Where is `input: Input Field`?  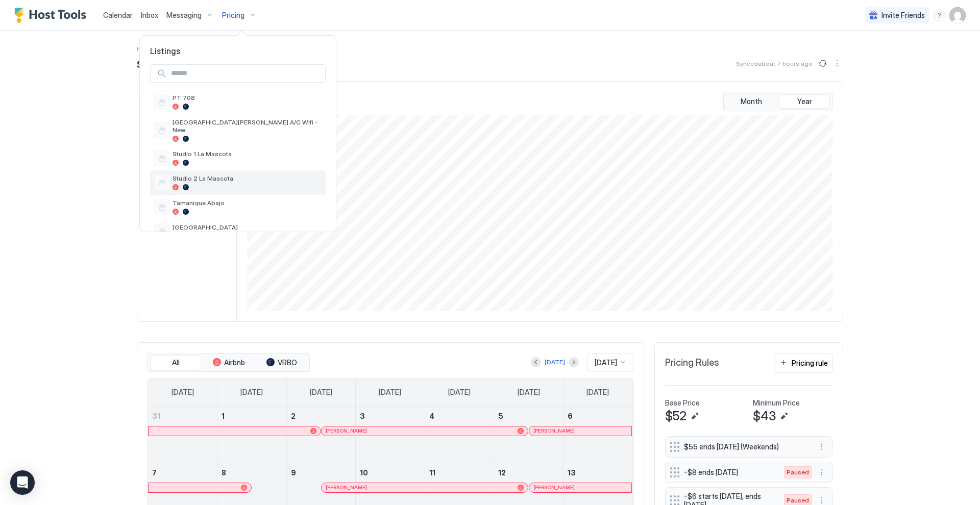
input: Input Field is located at coordinates (246, 74).